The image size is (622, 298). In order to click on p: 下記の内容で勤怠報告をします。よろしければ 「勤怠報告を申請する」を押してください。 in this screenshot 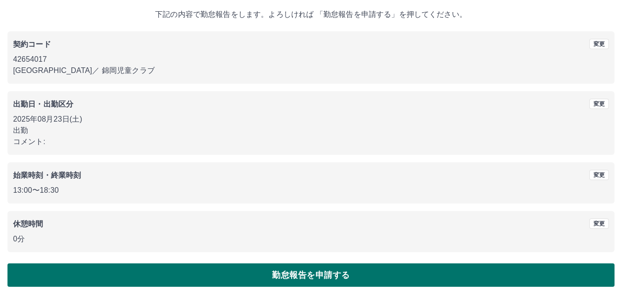, I will do `click(311, 14)`.